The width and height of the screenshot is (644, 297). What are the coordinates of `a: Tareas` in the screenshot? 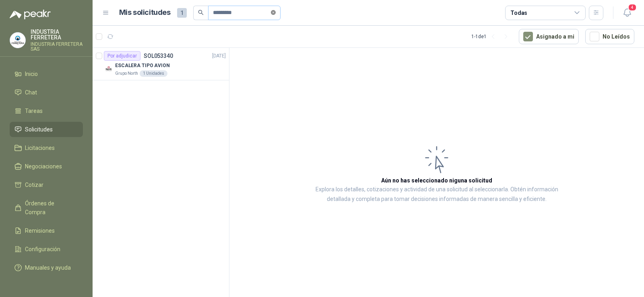 It's located at (46, 111).